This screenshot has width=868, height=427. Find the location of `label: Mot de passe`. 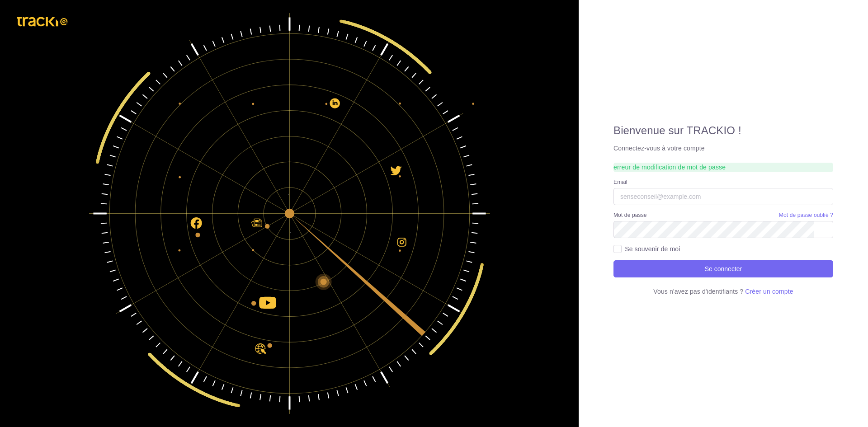

label: Mot de passe is located at coordinates (630, 215).